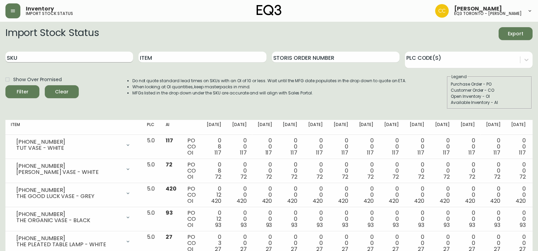 The width and height of the screenshot is (538, 251). Describe the element at coordinates (269, 10) in the screenshot. I see `img: logo` at that location.